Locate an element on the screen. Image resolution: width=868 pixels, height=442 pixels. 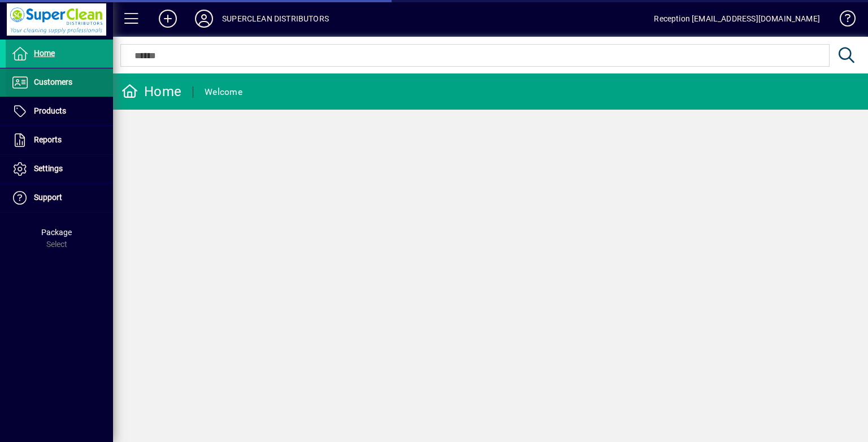
span: Reports is located at coordinates (48, 140).